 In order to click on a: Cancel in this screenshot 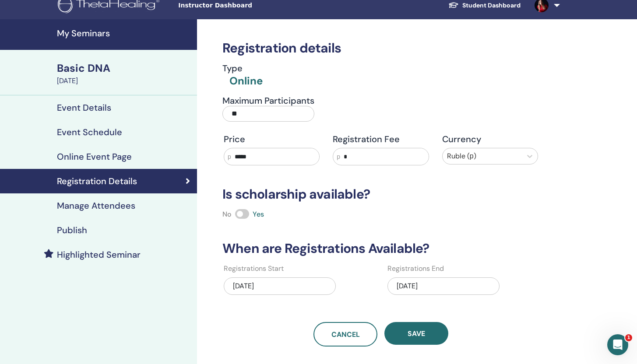, I will do `click(345, 334)`.